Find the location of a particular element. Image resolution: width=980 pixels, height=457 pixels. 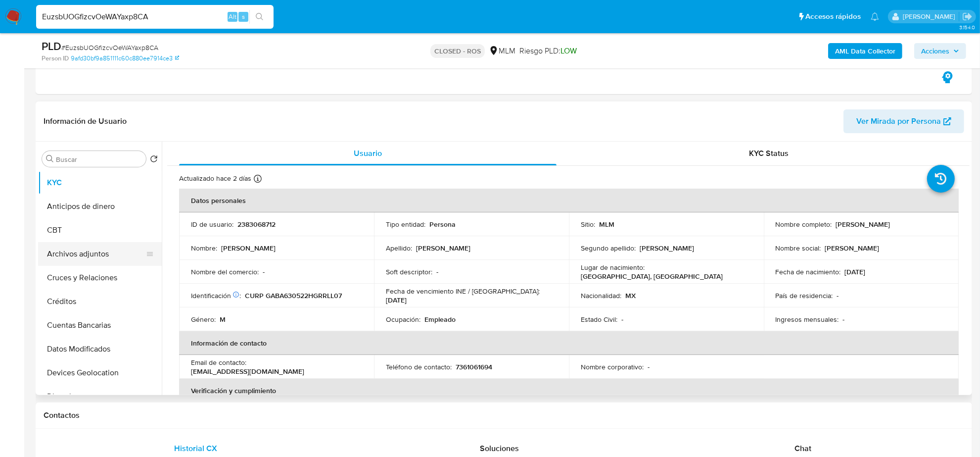

p: 7361061694 is located at coordinates (474, 366).